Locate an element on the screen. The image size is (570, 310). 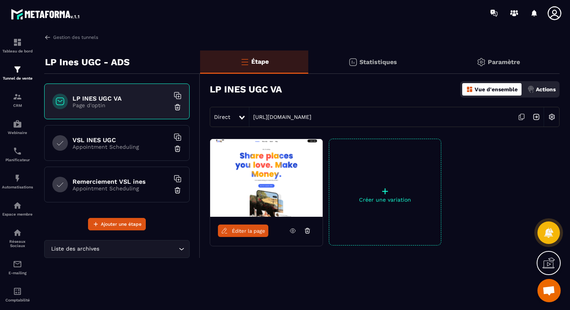
a: schedulerschedulerPlanificateur is located at coordinates (17, 154).